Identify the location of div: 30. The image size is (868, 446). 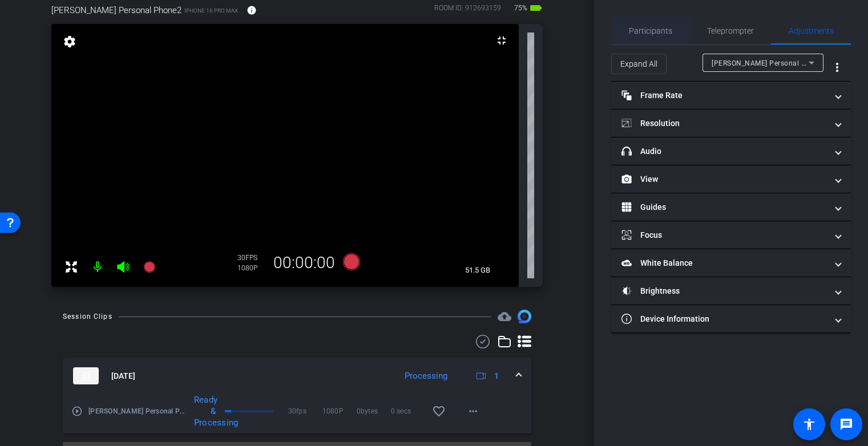
(252, 258).